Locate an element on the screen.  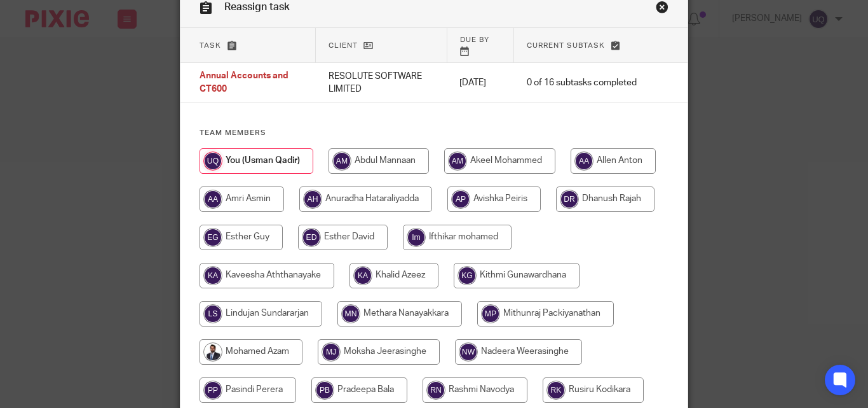
span: Current subtask is located at coordinates (566, 45).